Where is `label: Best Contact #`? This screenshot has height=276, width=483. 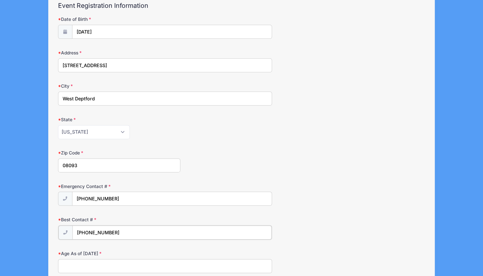
label: Best Contact # is located at coordinates (119, 220).